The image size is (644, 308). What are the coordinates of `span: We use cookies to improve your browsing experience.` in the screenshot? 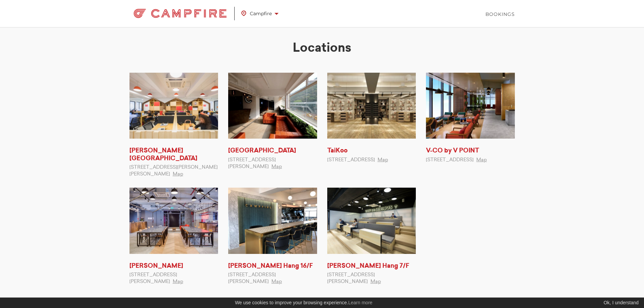 It's located at (304, 303).